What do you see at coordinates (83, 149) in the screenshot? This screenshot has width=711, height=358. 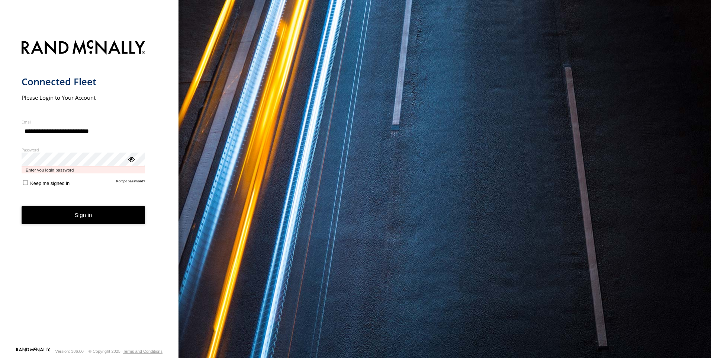 I see `label: Password` at bounding box center [83, 149].